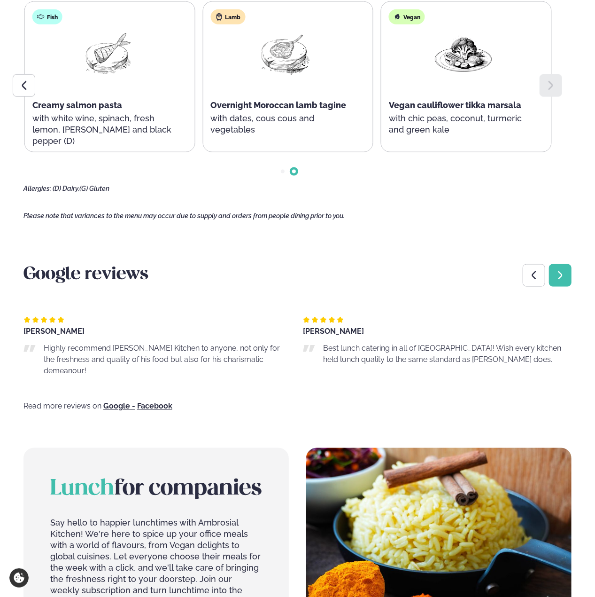 This screenshot has height=597, width=595. I want to click on span: Go to slide 1, so click(283, 172).